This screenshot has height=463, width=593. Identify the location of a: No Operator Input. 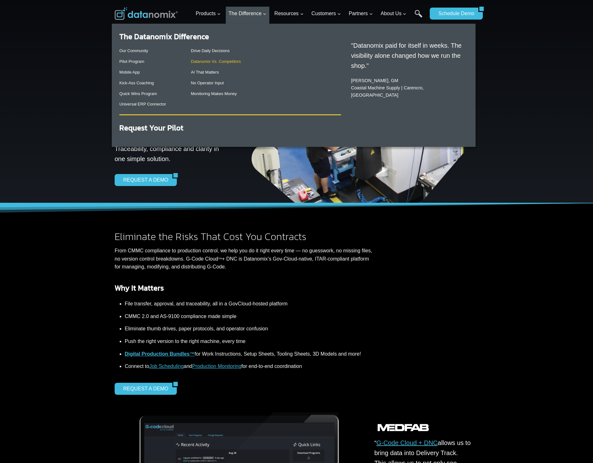
(207, 83).